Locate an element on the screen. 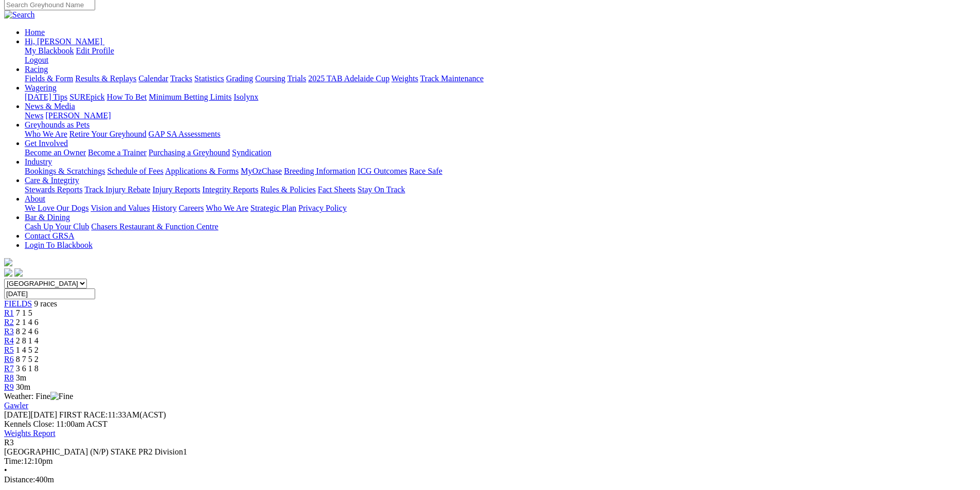 This screenshot has width=980, height=490. a: Results & Replays is located at coordinates (106, 78).